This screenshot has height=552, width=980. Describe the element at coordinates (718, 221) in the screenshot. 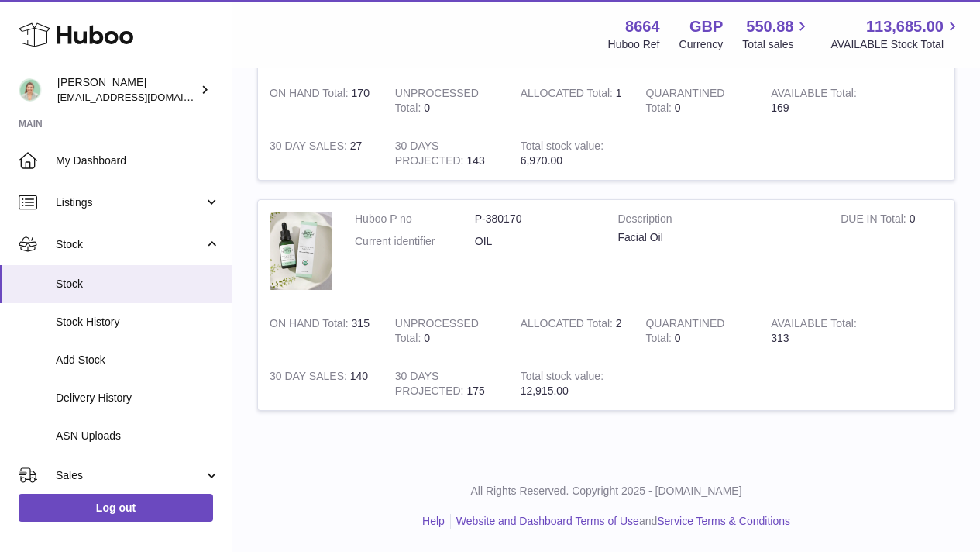

I see `strong: Description` at that location.